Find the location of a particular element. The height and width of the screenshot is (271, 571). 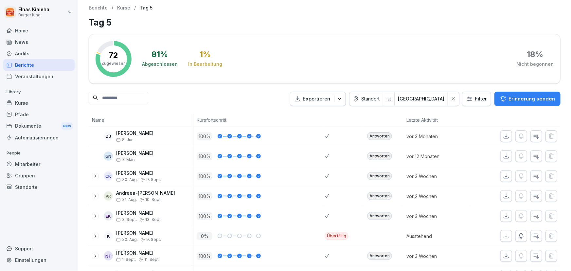

div: Mitarbeiter is located at coordinates (39, 164).